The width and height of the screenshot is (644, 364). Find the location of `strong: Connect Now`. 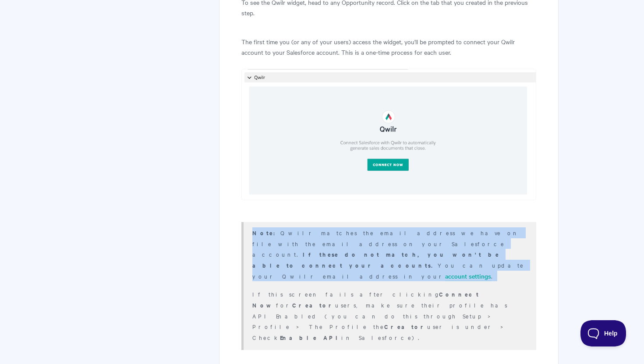

strong: Connect Now is located at coordinates (366, 299).